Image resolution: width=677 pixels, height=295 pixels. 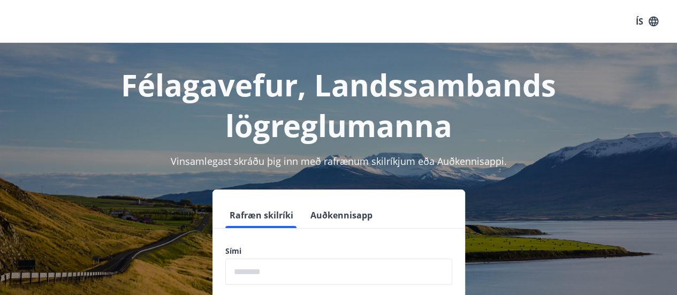 What do you see at coordinates (339, 251) in the screenshot?
I see `label: Sími` at bounding box center [339, 251].